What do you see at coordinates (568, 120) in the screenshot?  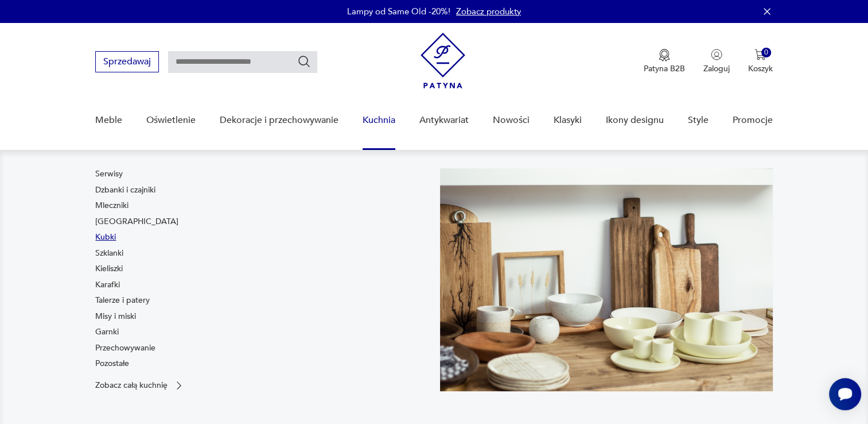 I see `a: Klasyki` at bounding box center [568, 120].